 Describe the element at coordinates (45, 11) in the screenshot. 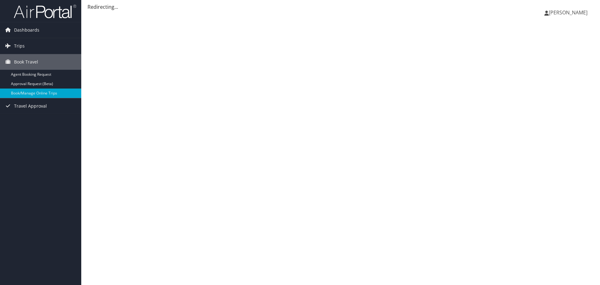

I see `img: airportal-logo.png` at that location.